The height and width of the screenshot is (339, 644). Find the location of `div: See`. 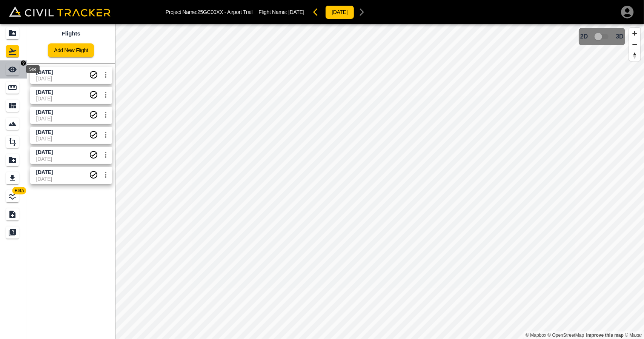

div: See is located at coordinates (33, 69).